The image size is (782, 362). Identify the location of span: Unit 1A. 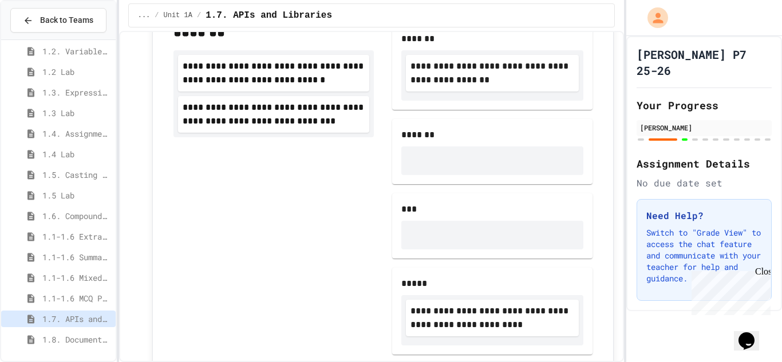
(178, 15).